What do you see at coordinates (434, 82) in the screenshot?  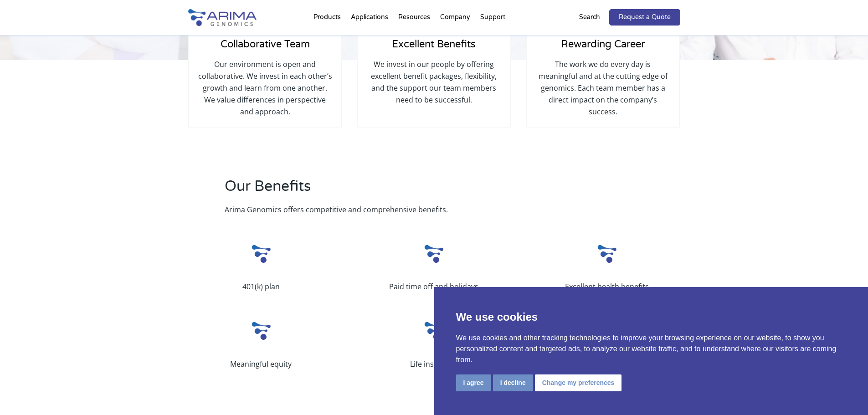 I see `p: We invest in our people by offering excellent benefit packages, flexibility, and the support our ...` at bounding box center [434, 82].